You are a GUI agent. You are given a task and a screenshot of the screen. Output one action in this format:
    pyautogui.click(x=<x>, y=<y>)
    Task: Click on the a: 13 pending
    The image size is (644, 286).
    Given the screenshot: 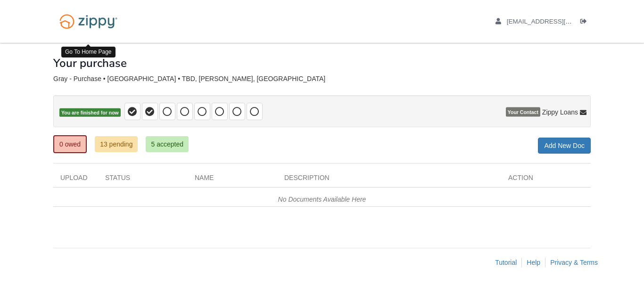 What is the action you would take?
    pyautogui.click(x=116, y=144)
    